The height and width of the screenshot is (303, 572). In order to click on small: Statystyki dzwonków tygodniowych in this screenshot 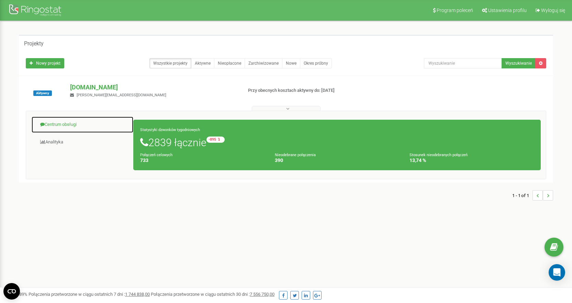, I will do `click(170, 130)`.